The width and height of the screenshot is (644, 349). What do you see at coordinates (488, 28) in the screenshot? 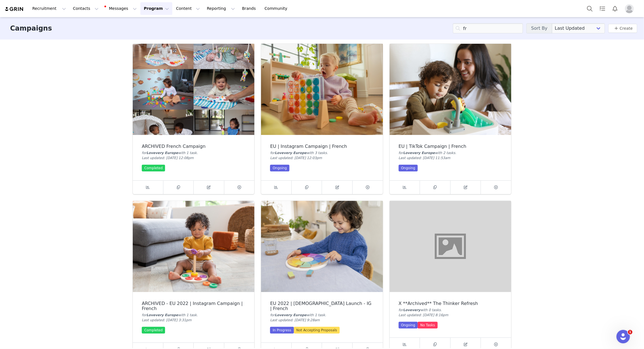
I see `input: Search campaigns` at bounding box center [488, 28].